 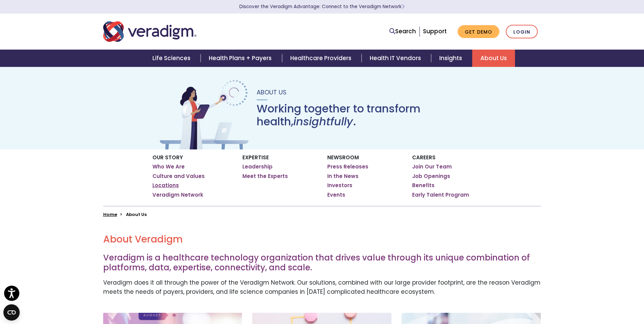 What do you see at coordinates (432, 167) in the screenshot?
I see `a: Join Our Team` at bounding box center [432, 167].